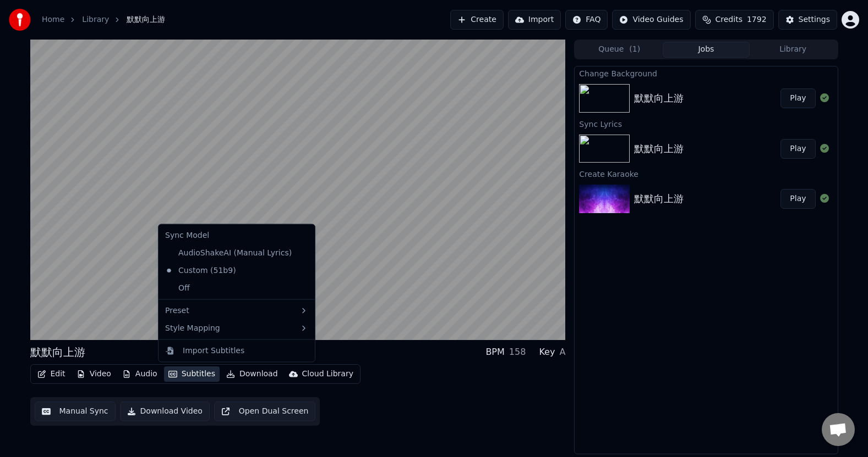 The image size is (868, 457). I want to click on div: Custom (51b9), so click(200, 271).